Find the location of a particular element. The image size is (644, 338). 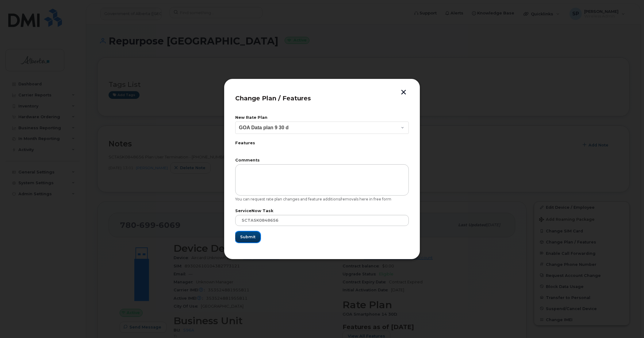

label: Comments is located at coordinates (322, 160).